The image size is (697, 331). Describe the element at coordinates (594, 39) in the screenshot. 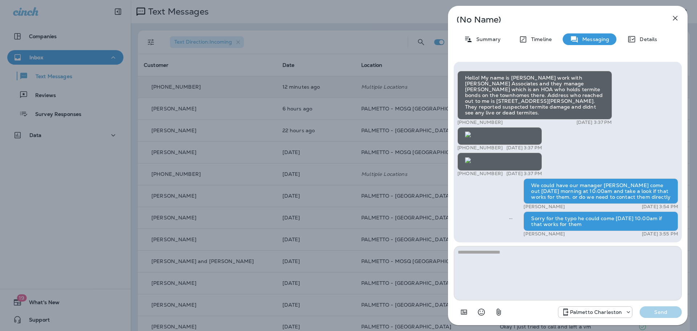

I see `p: Messaging` at that location.